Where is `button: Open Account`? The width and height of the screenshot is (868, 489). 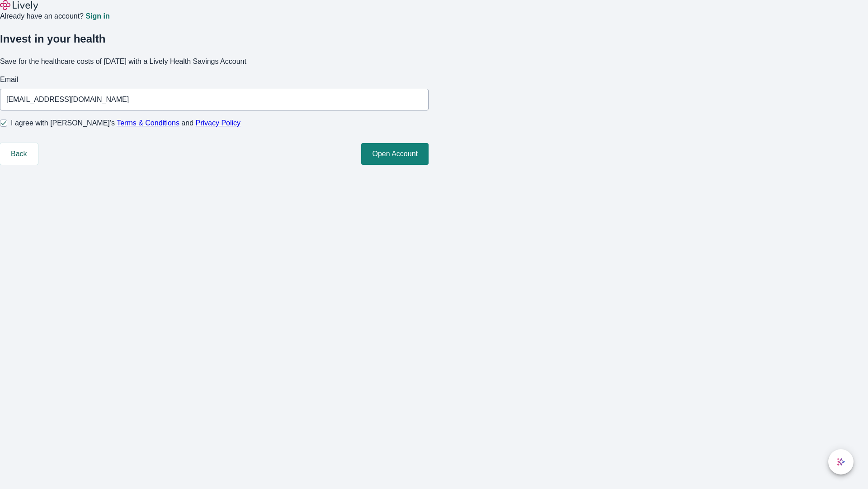
button: Open Account is located at coordinates (395, 154).